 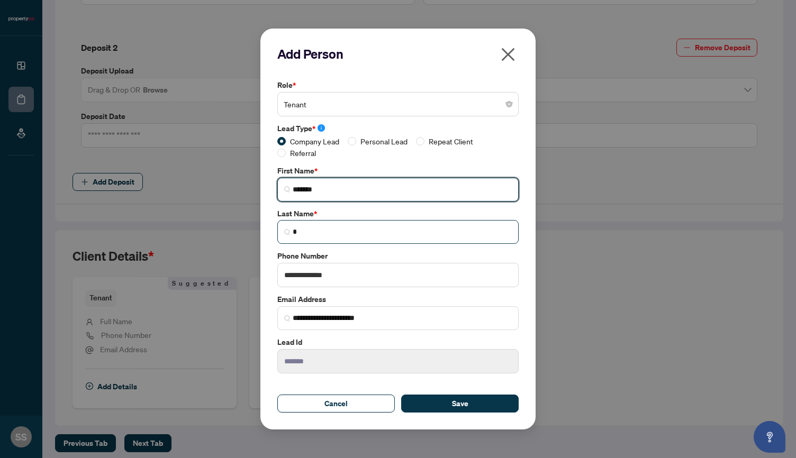 What do you see at coordinates (336, 404) in the screenshot?
I see `button: Cancel` at bounding box center [336, 404].